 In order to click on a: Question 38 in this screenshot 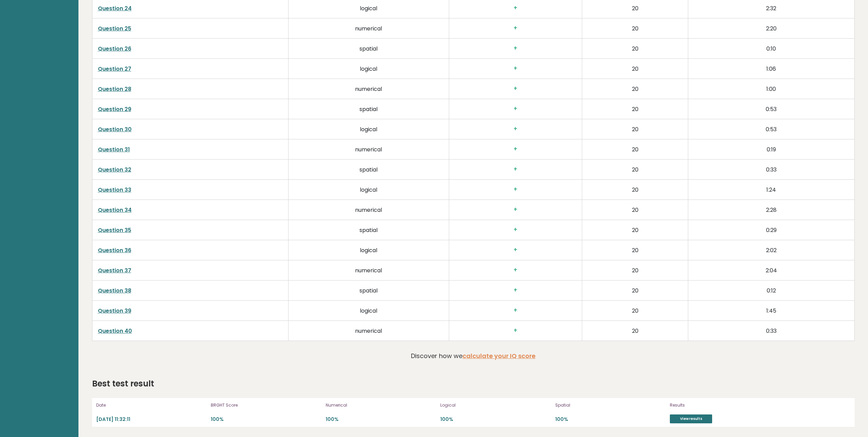, I will do `click(115, 290)`.